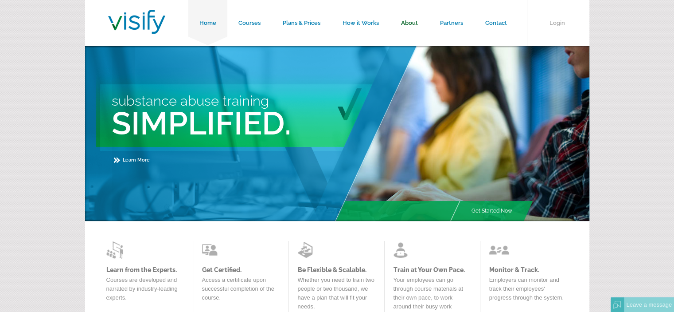 This screenshot has height=312, width=674. I want to click on p: Courses are developed and narrated by industry-leading experts., so click(145, 291).